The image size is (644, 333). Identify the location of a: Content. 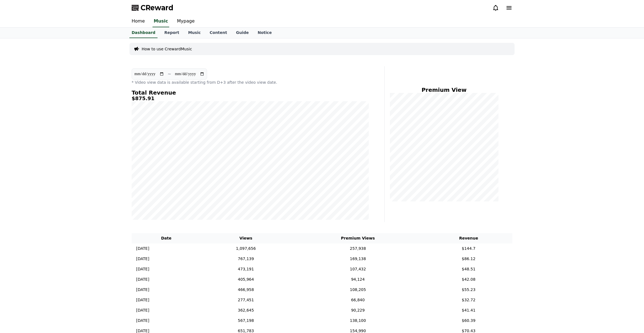
(218, 33).